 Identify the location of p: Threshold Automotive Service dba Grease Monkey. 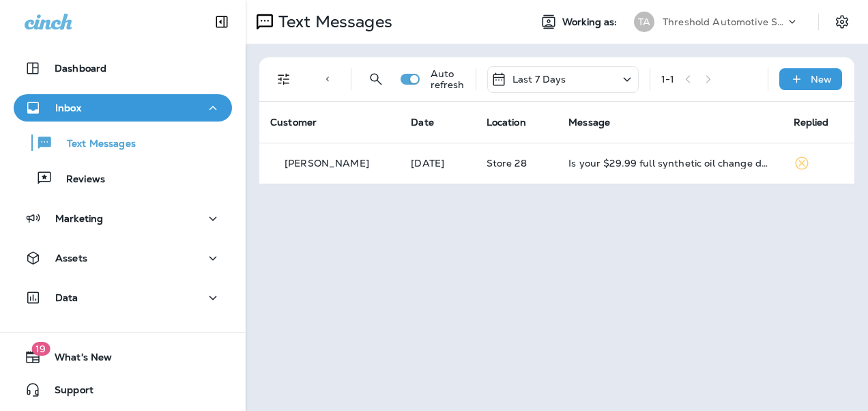
(725, 22).